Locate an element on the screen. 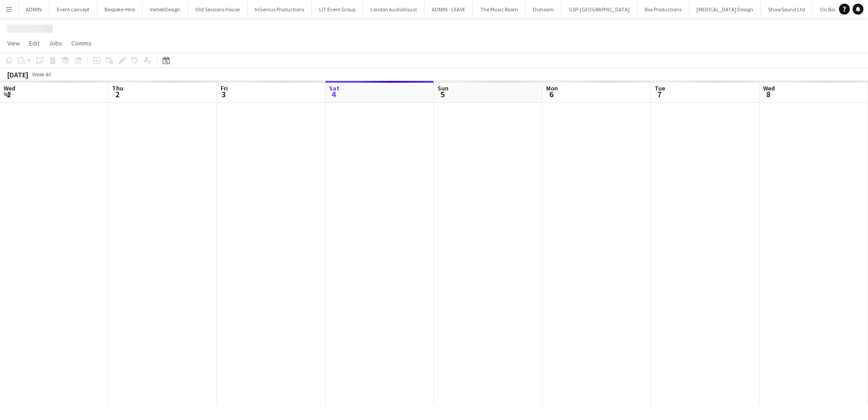  span: 2 is located at coordinates (117, 94).